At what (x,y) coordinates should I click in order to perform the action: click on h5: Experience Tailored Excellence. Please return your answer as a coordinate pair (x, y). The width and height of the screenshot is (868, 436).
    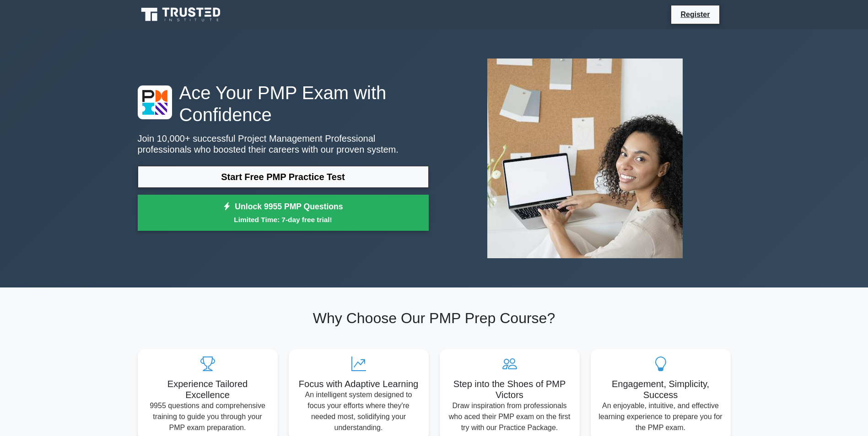
    Looking at the image, I should click on (208, 389).